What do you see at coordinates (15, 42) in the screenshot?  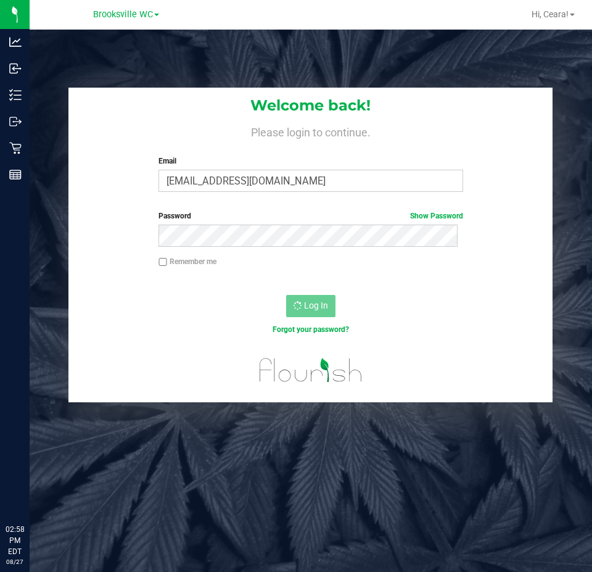 I see `inline-svg: Analytics` at bounding box center [15, 42].